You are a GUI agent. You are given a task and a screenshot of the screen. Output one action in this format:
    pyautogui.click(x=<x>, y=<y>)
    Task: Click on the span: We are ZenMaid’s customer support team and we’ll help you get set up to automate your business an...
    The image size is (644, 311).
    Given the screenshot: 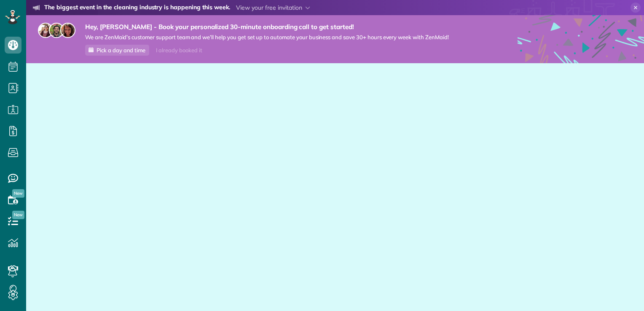 What is the action you would take?
    pyautogui.click(x=267, y=37)
    